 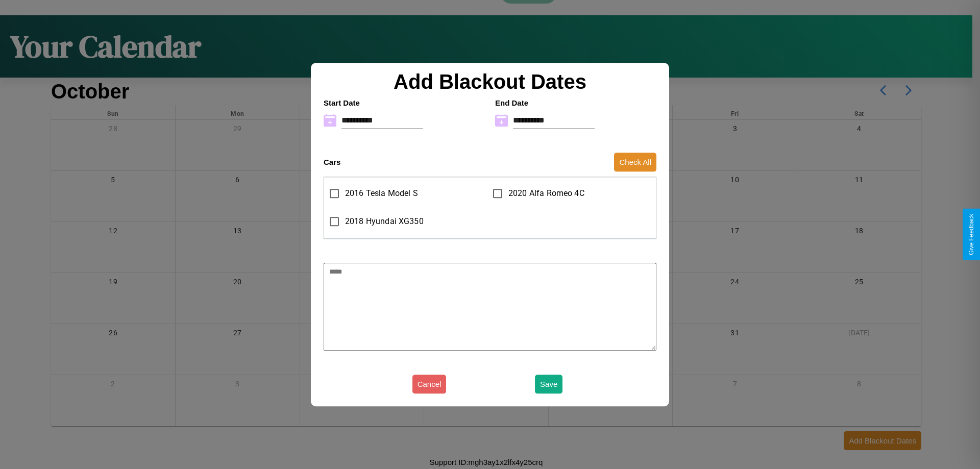 I want to click on h4: Start Date, so click(x=404, y=102).